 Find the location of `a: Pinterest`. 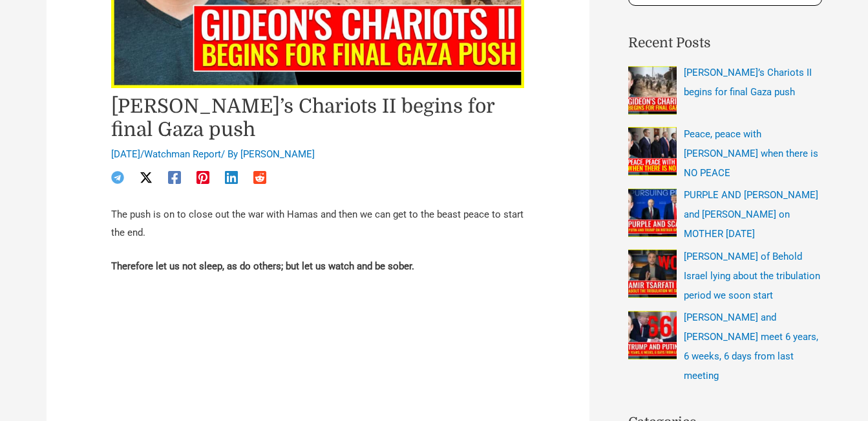

a: Pinterest is located at coordinates (203, 177).